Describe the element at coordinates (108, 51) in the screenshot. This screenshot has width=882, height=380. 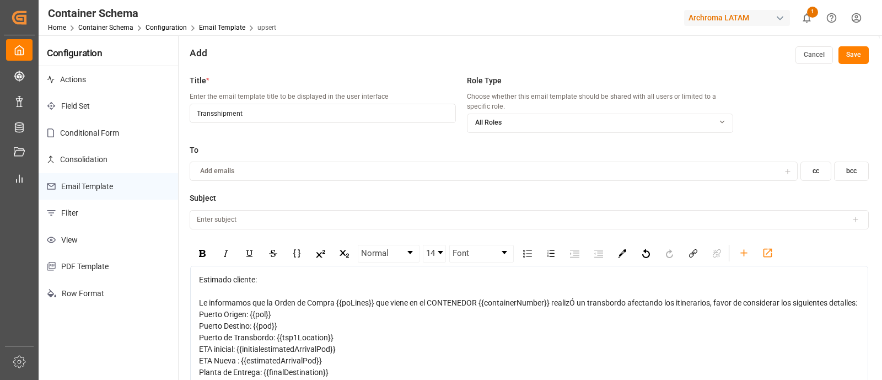
I see `h4: Configuration` at that location.